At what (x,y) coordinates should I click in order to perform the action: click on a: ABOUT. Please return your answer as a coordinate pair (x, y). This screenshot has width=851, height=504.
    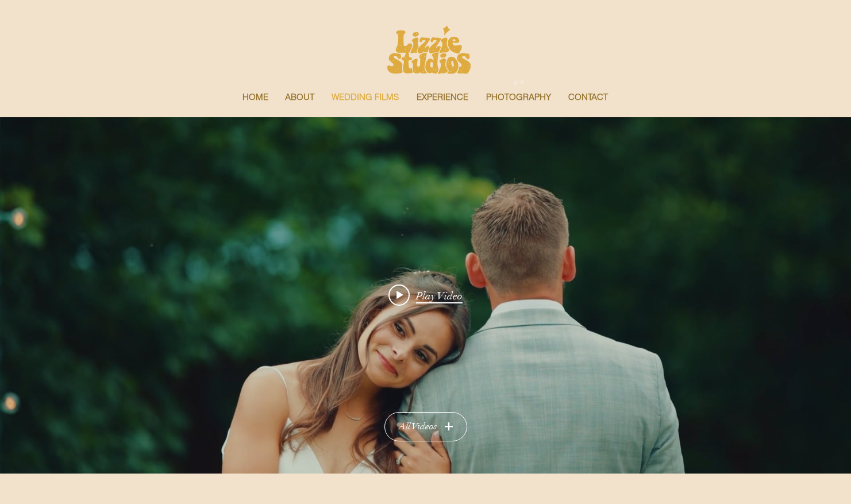
    Looking at the image, I should click on (299, 97).